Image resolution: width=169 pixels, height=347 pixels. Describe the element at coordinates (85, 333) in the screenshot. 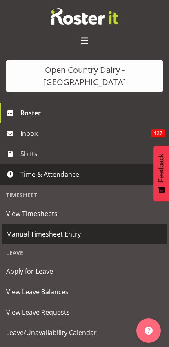

I see `a: Leave/Unavailability Calendar` at that location.